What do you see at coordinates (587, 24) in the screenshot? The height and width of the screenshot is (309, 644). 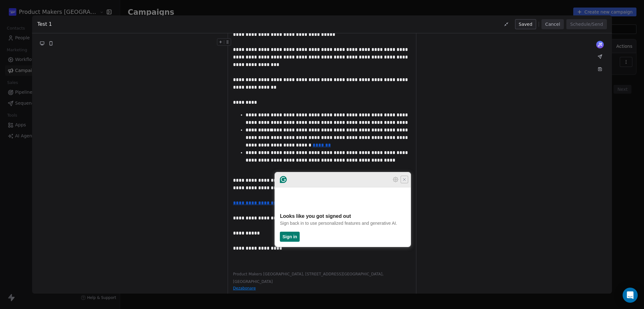 I see `button: Schedule/Send` at bounding box center [587, 24].